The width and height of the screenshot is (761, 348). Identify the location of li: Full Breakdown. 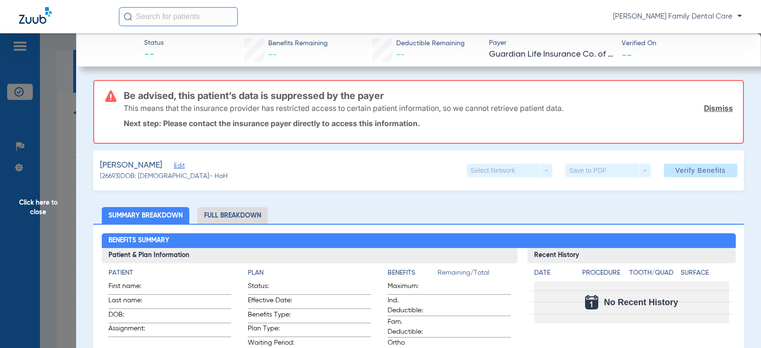
(233, 215).